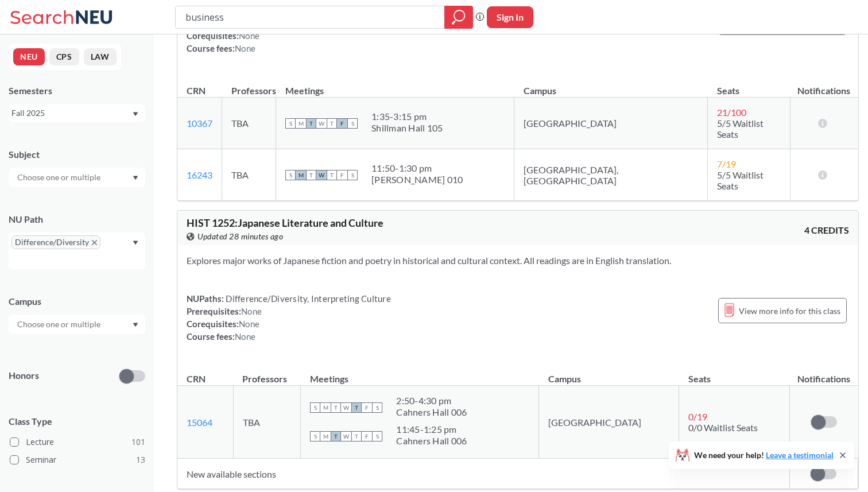  I want to click on button: NEU, so click(29, 57).